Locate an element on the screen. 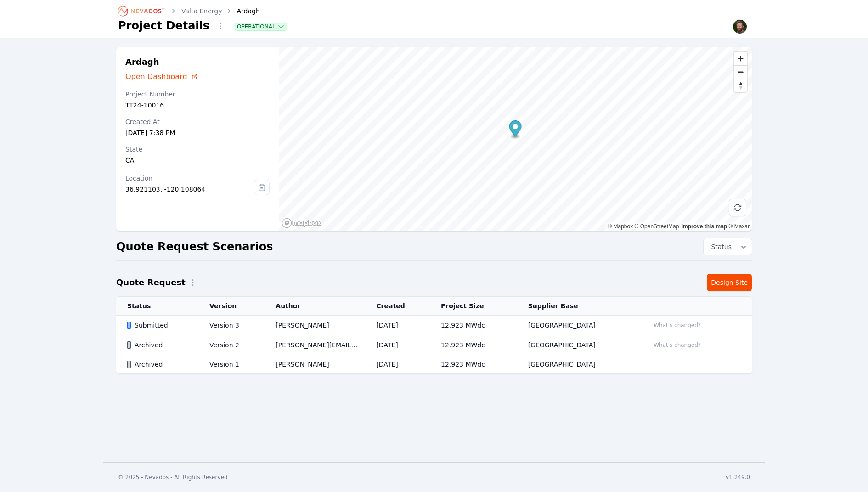 This screenshot has width=868, height=492. td: Version 2 is located at coordinates (231, 345).